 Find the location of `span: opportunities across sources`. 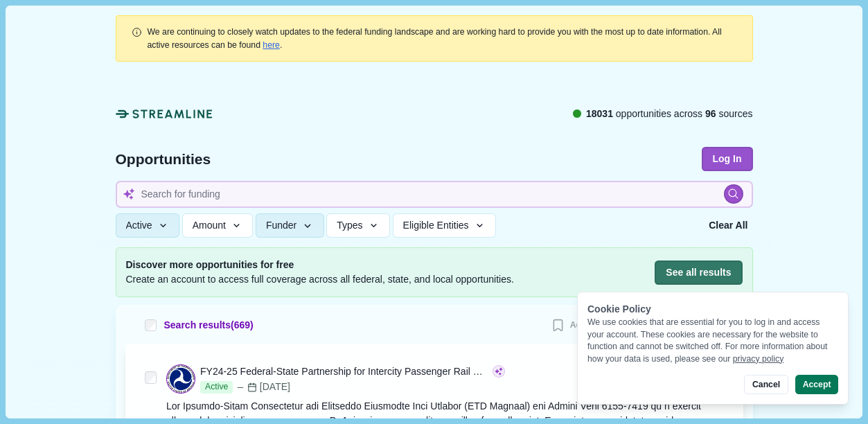

span: opportunities across sources is located at coordinates (669, 114).